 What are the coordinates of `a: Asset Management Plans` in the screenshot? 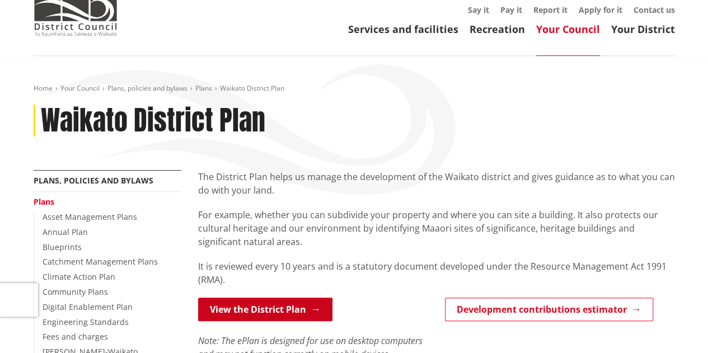 It's located at (90, 217).